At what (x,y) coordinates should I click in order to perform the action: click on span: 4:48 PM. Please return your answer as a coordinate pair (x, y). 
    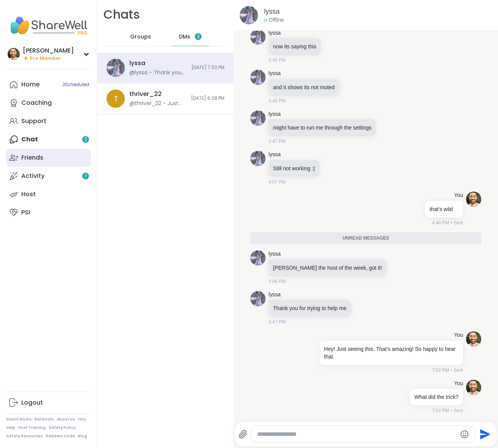
    Looking at the image, I should click on (441, 223).